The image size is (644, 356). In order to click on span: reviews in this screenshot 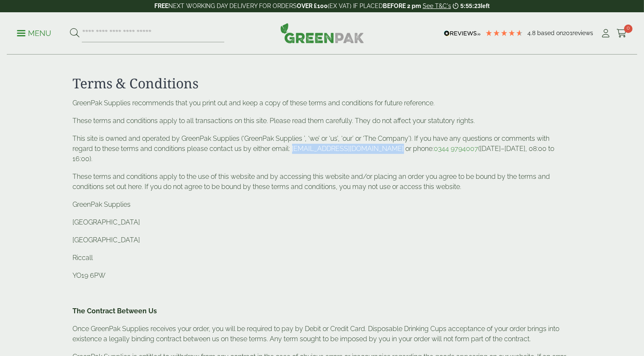, I will do `click(582, 33)`.